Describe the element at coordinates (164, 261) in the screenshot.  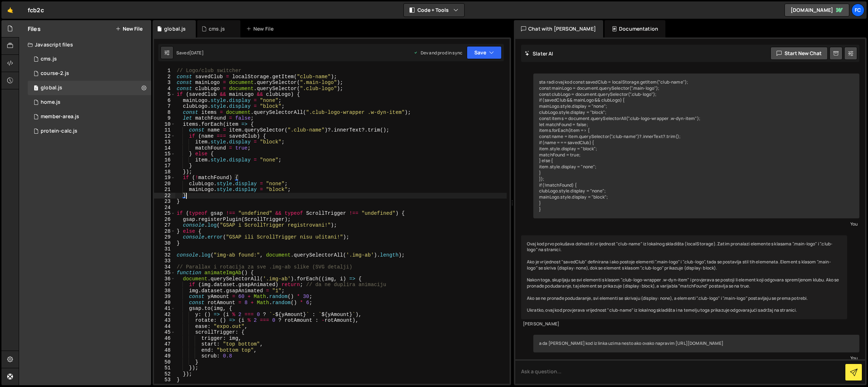
I see `div: 33` at that location.